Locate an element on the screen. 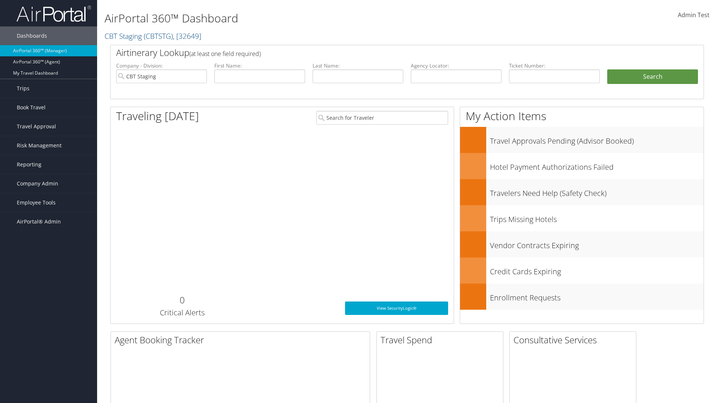 The width and height of the screenshot is (717, 403). label: Agency Locator: is located at coordinates (456, 66).